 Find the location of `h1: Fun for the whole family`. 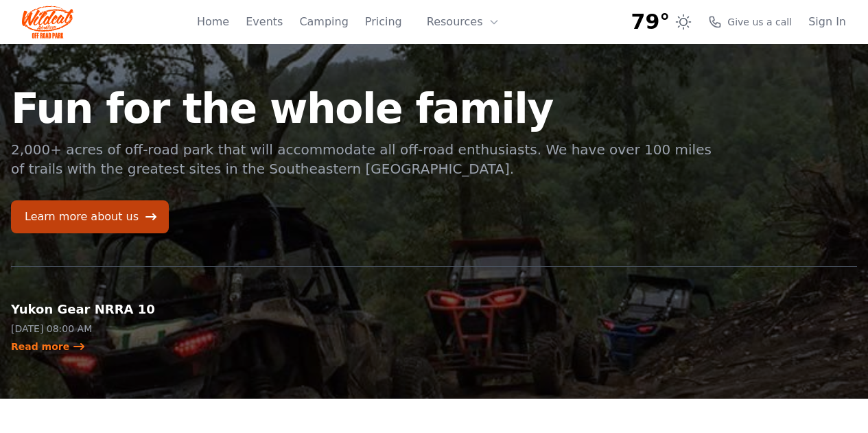

h1: Fun for the whole family is located at coordinates (362, 108).